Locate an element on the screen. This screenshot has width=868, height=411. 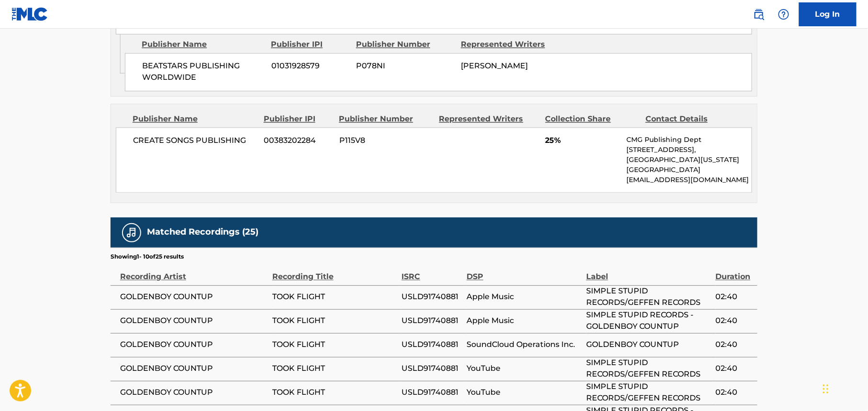
div: Help is located at coordinates (784, 14).